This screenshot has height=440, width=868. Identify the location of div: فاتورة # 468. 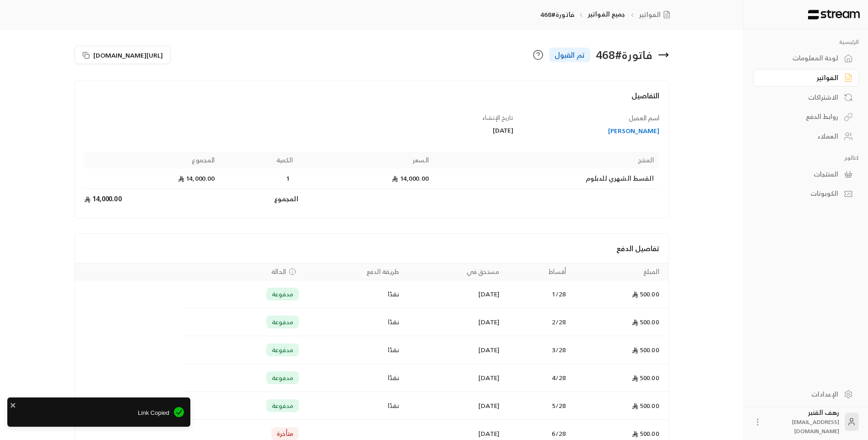
(624, 55).